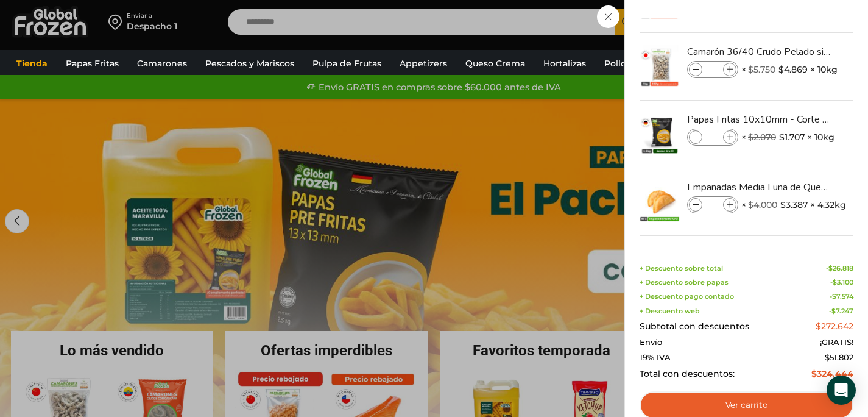 This screenshot has width=868, height=417. What do you see at coordinates (760, 52) in the screenshot?
I see `a: Camarón 36/40 Crudo Pelado sin Vena - Bronze - Caja 10 kg` at bounding box center [760, 52].